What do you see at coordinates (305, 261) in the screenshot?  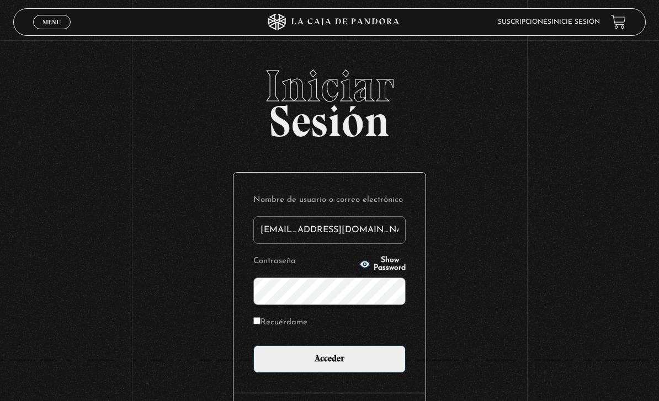 I see `label: Contraseña` at bounding box center [305, 261].